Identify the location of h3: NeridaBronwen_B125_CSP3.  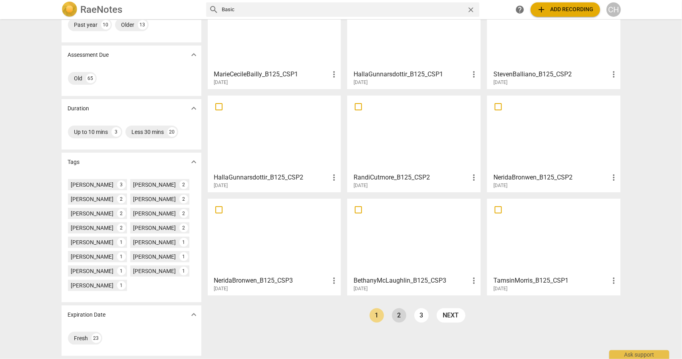
(272, 280).